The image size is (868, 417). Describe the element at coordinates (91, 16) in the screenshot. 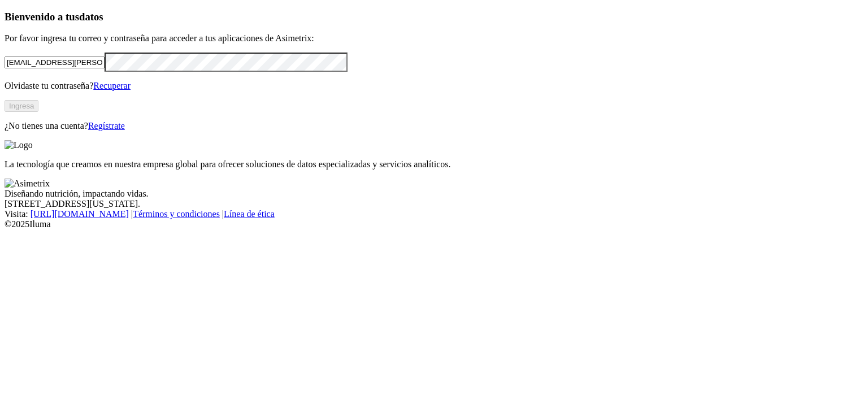

I see `span: datos` at that location.